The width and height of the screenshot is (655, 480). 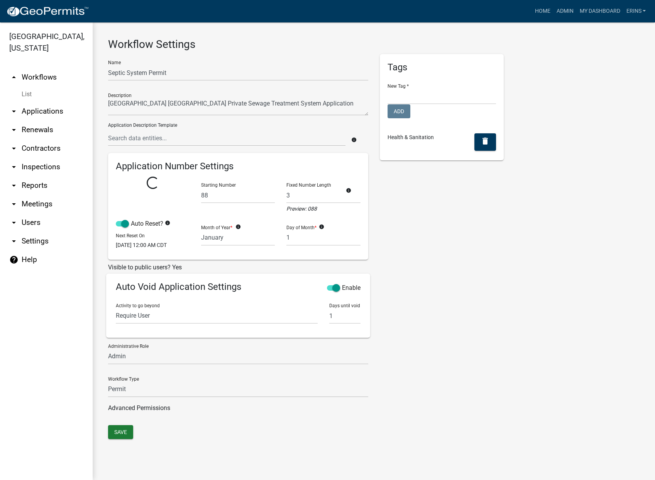 I want to click on h6: Auto Void Application Settings, so click(x=238, y=287).